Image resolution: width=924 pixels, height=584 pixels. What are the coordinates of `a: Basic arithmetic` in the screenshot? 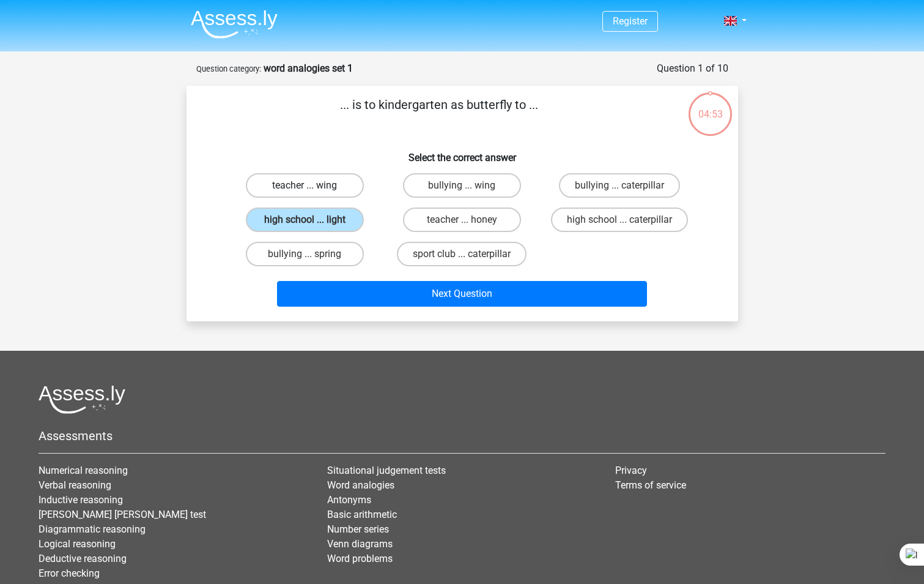 It's located at (362, 514).